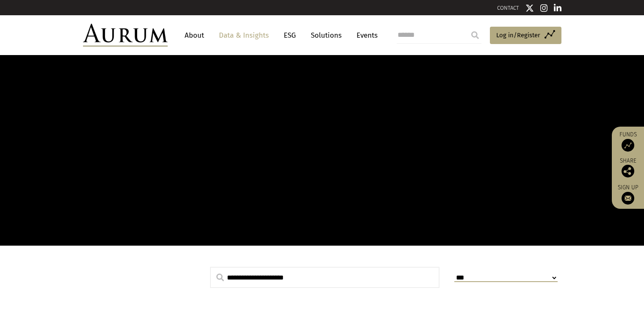  What do you see at coordinates (628, 194) in the screenshot?
I see `a: Sign up` at bounding box center [628, 194].